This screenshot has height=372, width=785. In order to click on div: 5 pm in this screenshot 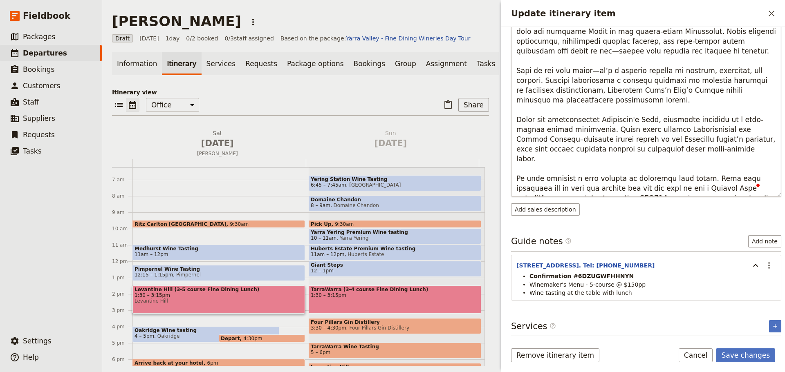, I will do `click(122, 343)`.